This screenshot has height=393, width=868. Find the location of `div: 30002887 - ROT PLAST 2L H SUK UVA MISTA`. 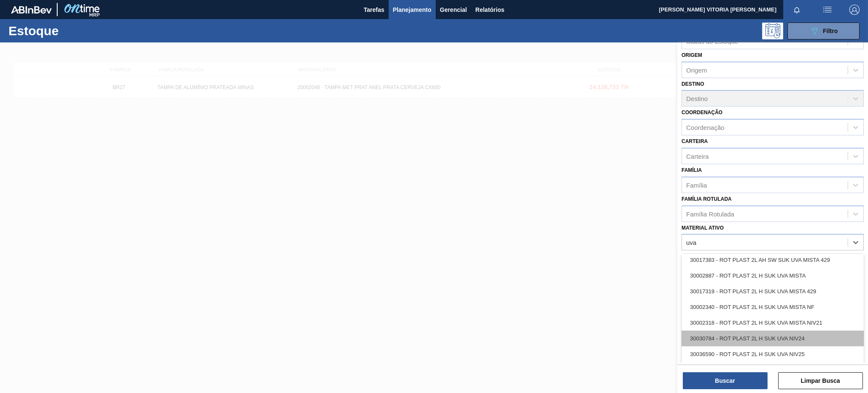

div: 30002887 - ROT PLAST 2L H SUK UVA MISTA is located at coordinates (773, 275).